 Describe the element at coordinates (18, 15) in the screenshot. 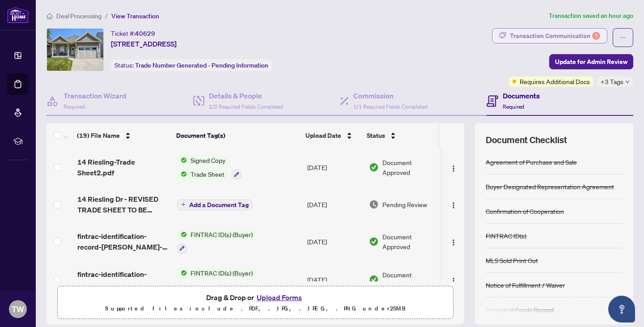

I see `img: logo` at that location.